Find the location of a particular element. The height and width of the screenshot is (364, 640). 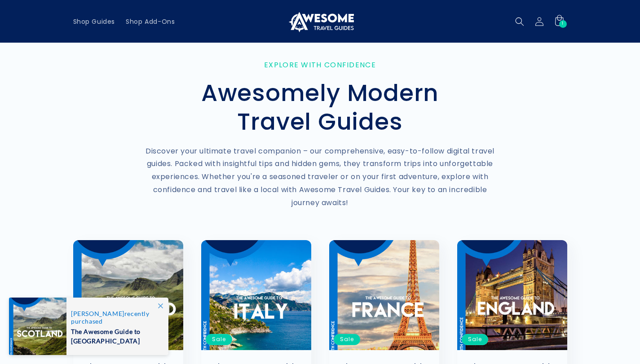

span: Shop Guides is located at coordinates (95, 22).